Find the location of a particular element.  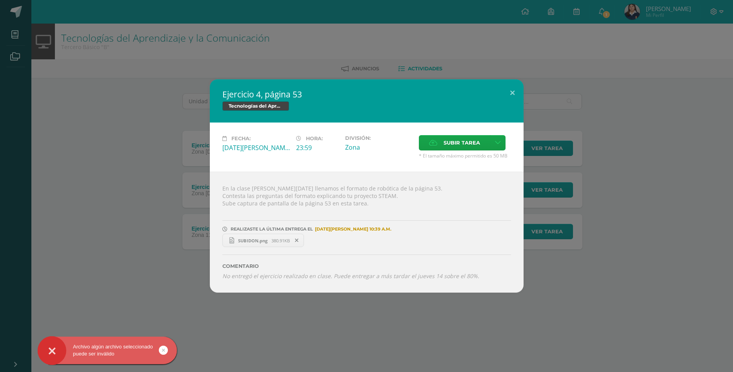

div: Archivo algún archivo seleccionado puede ser inválido is located at coordinates (107, 350).